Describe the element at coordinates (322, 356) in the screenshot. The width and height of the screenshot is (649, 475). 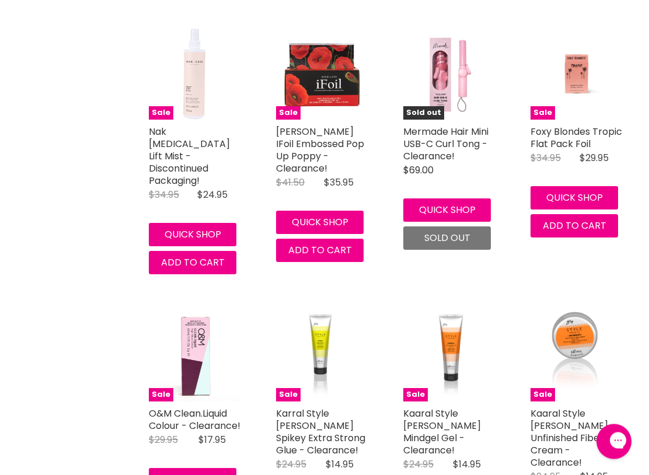
I see `a: Karral Style Perfetto Spikey Extra Strong Glue - Clearance! Sale` at that location.